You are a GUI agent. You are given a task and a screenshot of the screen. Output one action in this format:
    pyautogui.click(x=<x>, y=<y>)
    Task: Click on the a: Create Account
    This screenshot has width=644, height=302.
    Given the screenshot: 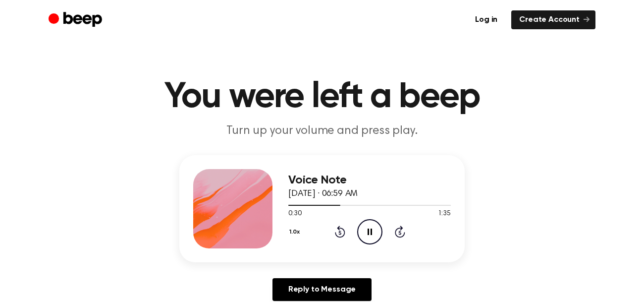 What is the action you would take?
    pyautogui.click(x=553, y=20)
    